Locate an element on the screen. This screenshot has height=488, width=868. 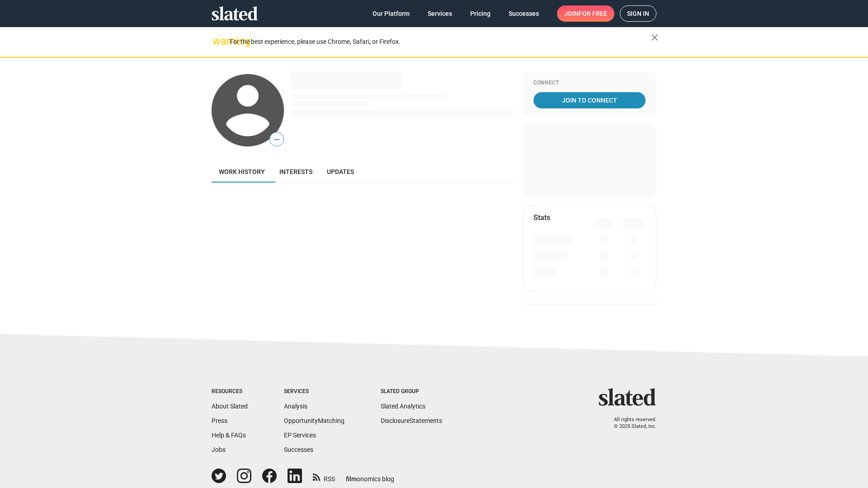
a: Jobs is located at coordinates (218, 450).